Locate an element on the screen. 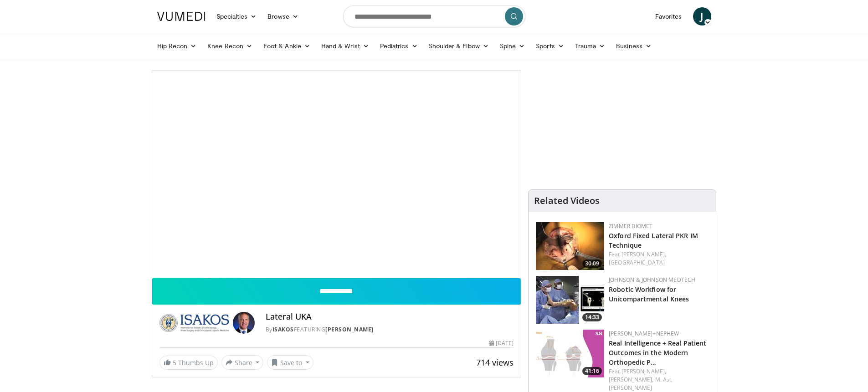 This screenshot has width=868, height=392. span: 30:09 is located at coordinates (592, 264).